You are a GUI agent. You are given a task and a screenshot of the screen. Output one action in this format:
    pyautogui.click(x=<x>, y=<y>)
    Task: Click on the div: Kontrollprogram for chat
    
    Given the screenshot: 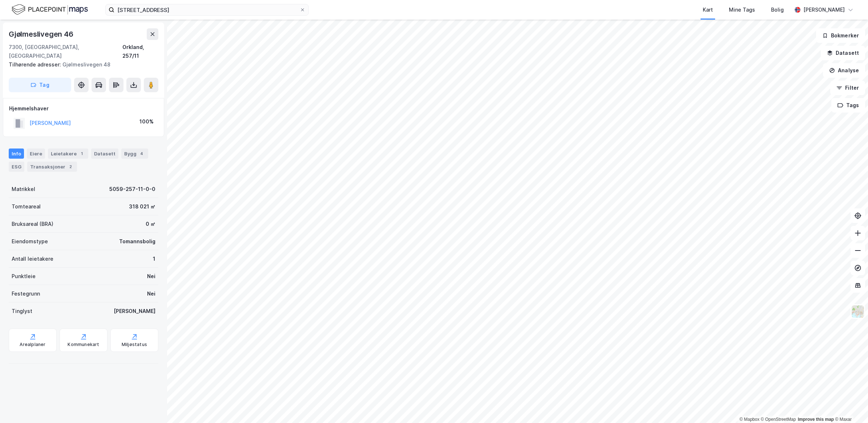 What is the action you would take?
    pyautogui.click(x=849, y=406)
    